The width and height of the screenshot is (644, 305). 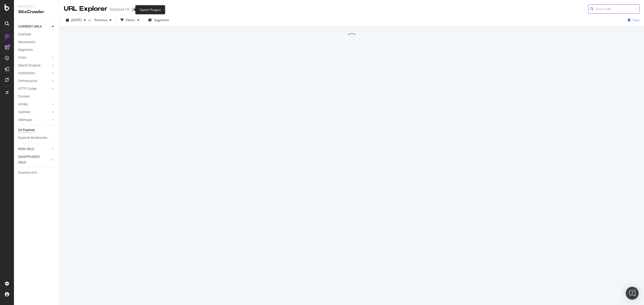 I want to click on button: Save, so click(x=632, y=20).